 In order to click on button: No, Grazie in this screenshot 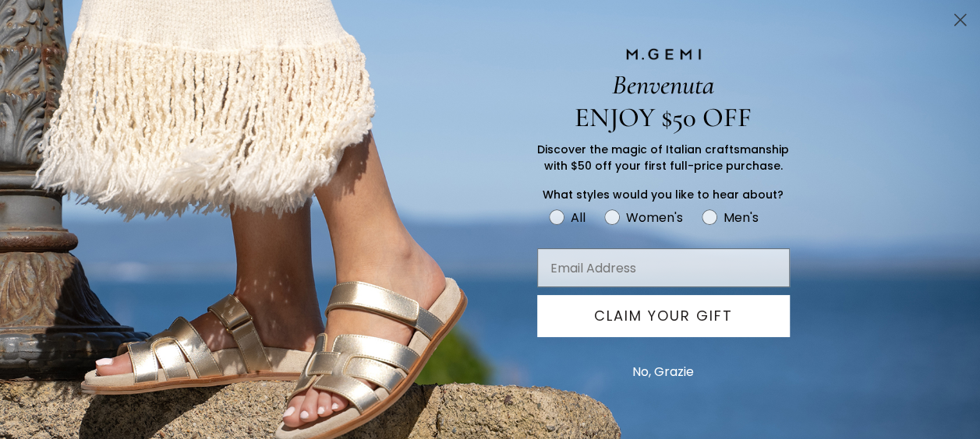, I will do `click(662, 372)`.